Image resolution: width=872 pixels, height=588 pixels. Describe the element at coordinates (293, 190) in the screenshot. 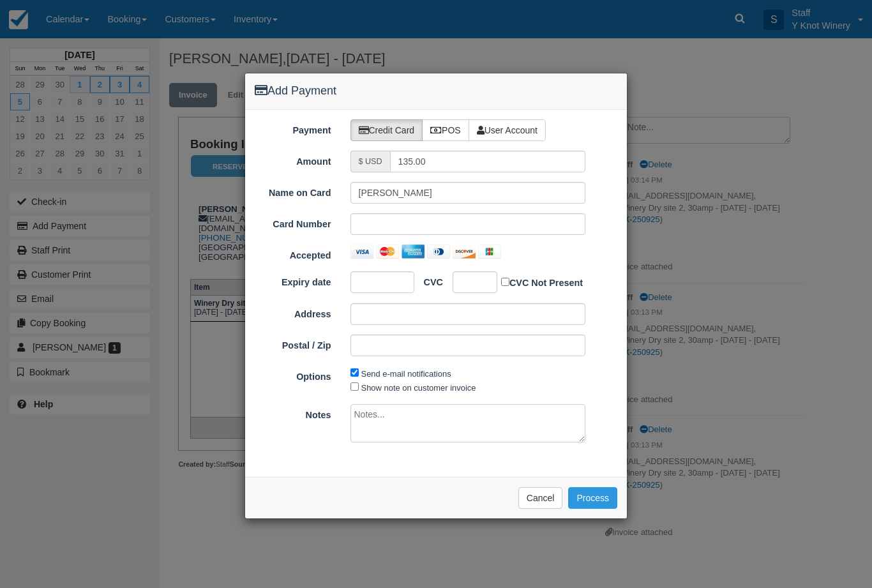

I see `label: Name on Card` at that location.